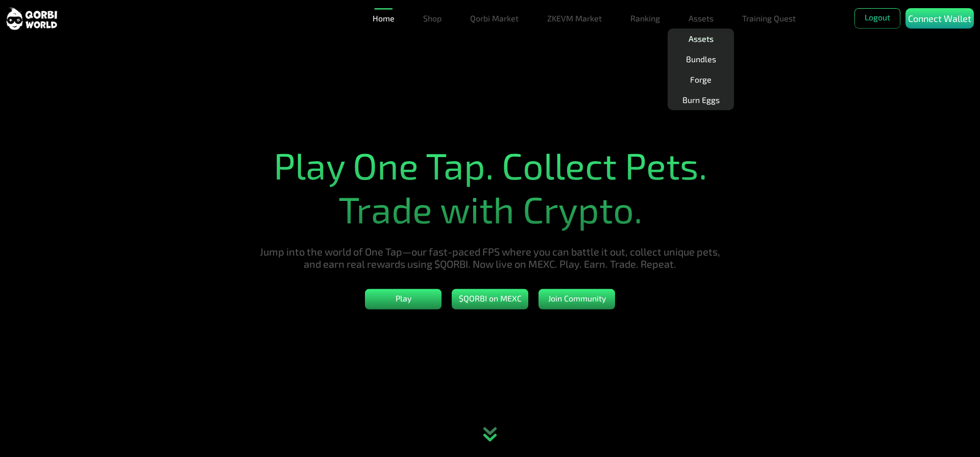  What do you see at coordinates (494, 18) in the screenshot?
I see `a: Qorbi Market` at bounding box center [494, 18].